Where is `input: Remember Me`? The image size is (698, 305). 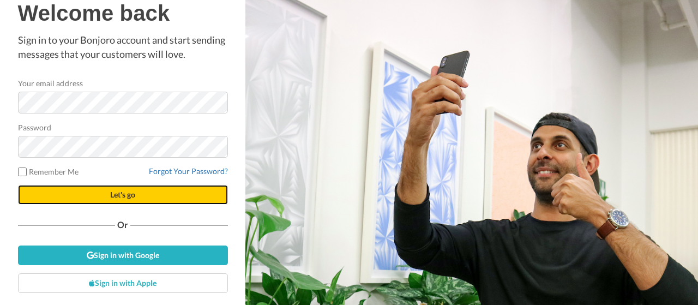
input: Remember Me is located at coordinates (22, 172).